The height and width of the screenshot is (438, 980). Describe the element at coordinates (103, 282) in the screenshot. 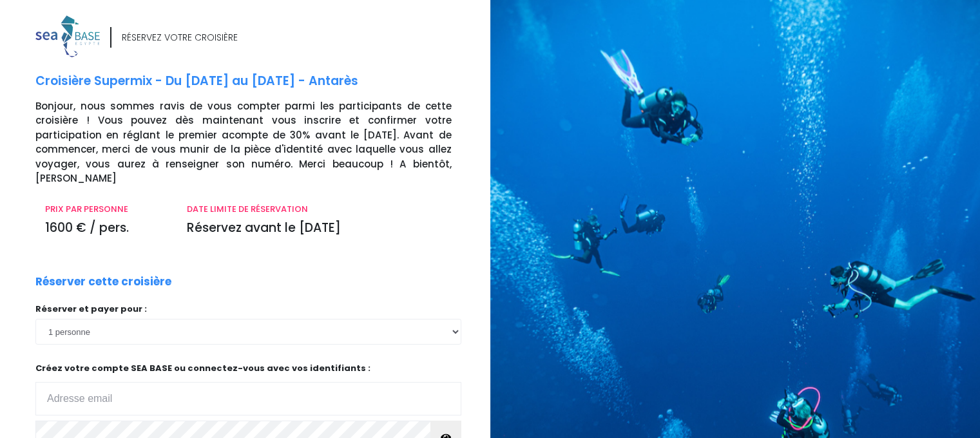

I see `p: Réserver cette croisière` at that location.